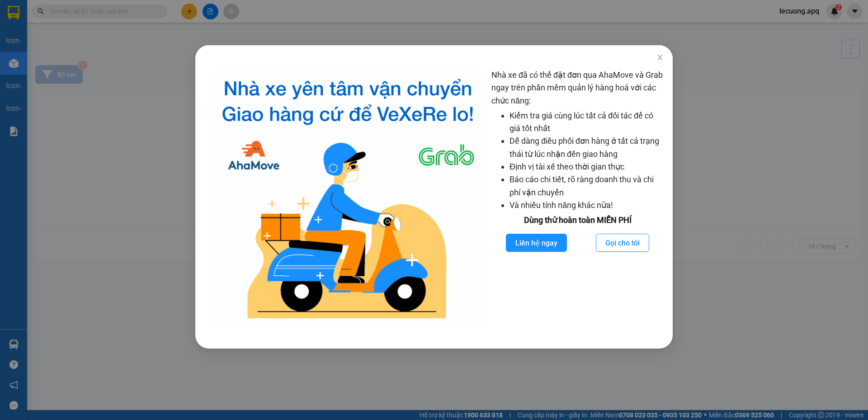 The width and height of the screenshot is (868, 420). Describe the element at coordinates (587, 122) in the screenshot. I see `li: Kiểm tra giá cùng lúc tất cả đối tác để có giá tốt nhất` at that location.